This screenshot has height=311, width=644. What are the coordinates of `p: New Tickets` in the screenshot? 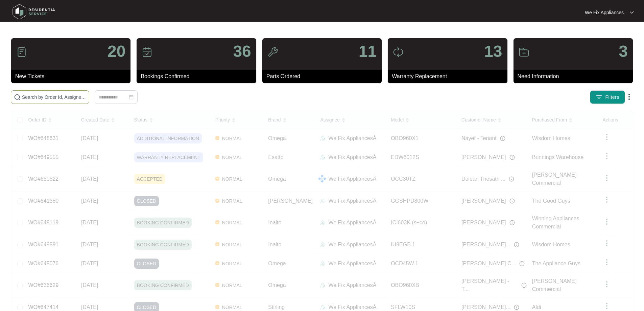 It's located at (73, 76).